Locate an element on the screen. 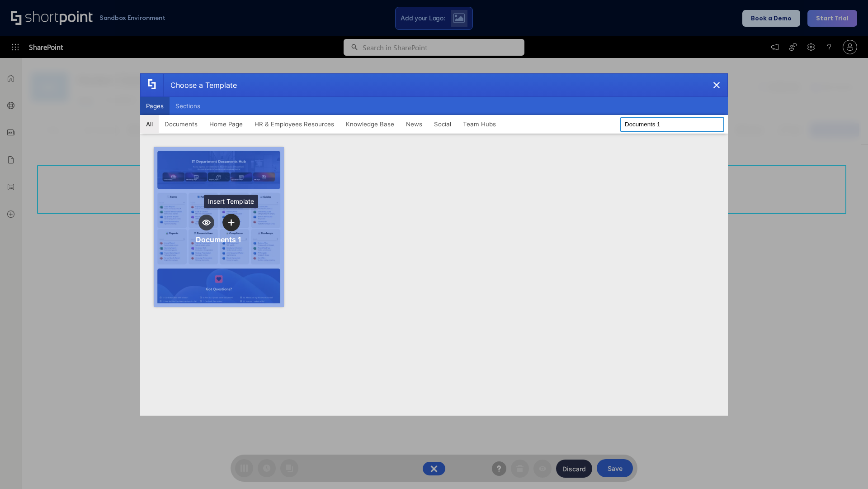 Image resolution: width=868 pixels, height=489 pixels. button: Home Page is located at coordinates (226, 124).